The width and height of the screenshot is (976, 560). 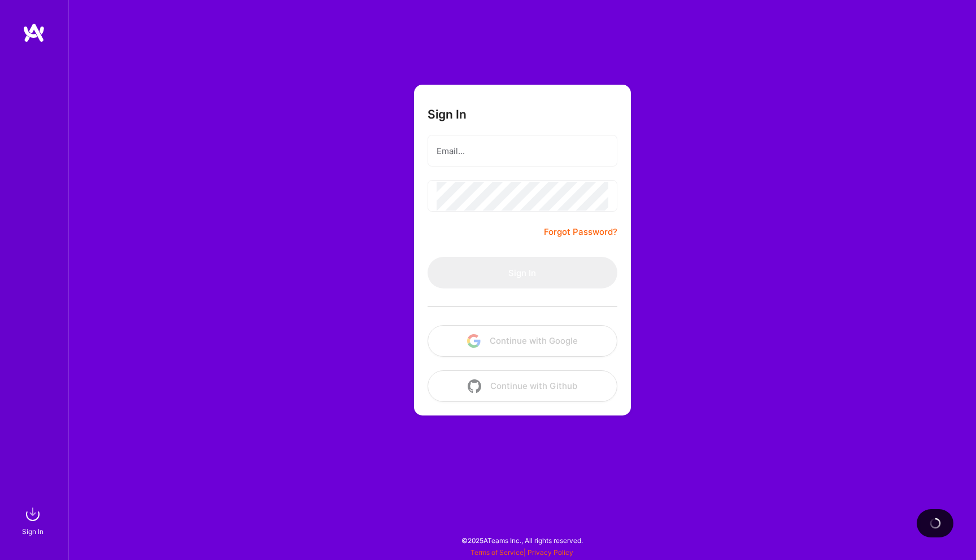 I want to click on img: logo, so click(x=34, y=32).